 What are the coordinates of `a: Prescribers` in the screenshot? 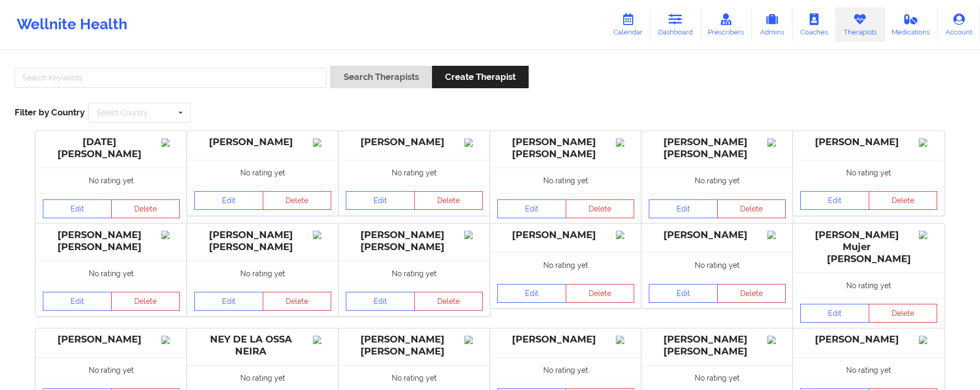 It's located at (726, 25).